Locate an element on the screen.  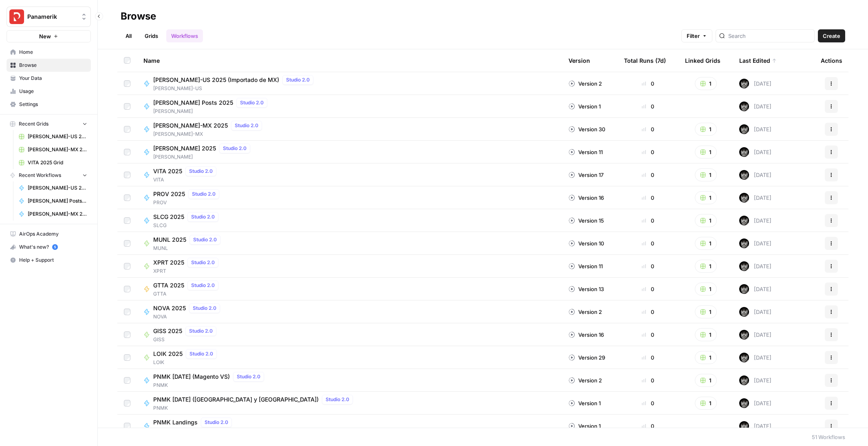
div: Last Edited is located at coordinates (758, 60).